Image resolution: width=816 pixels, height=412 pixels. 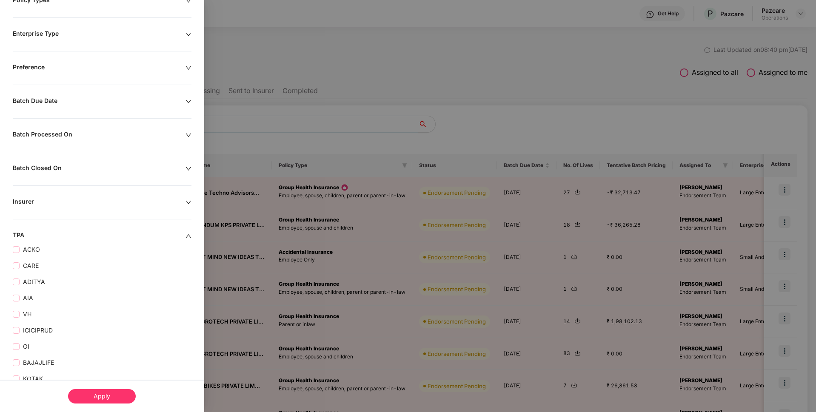 What do you see at coordinates (33, 379) in the screenshot?
I see `span: KOTAK` at bounding box center [33, 379].